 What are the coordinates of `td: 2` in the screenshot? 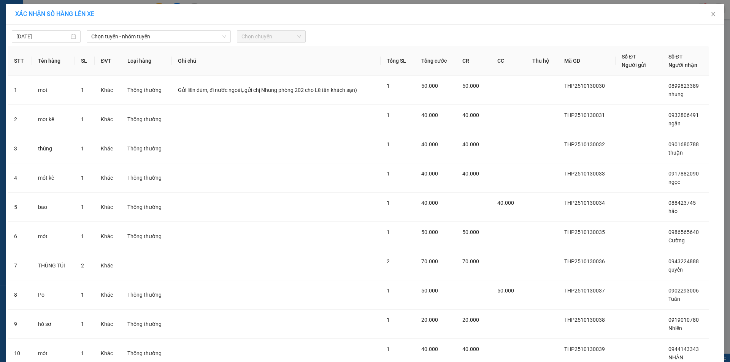 It's located at (20, 119).